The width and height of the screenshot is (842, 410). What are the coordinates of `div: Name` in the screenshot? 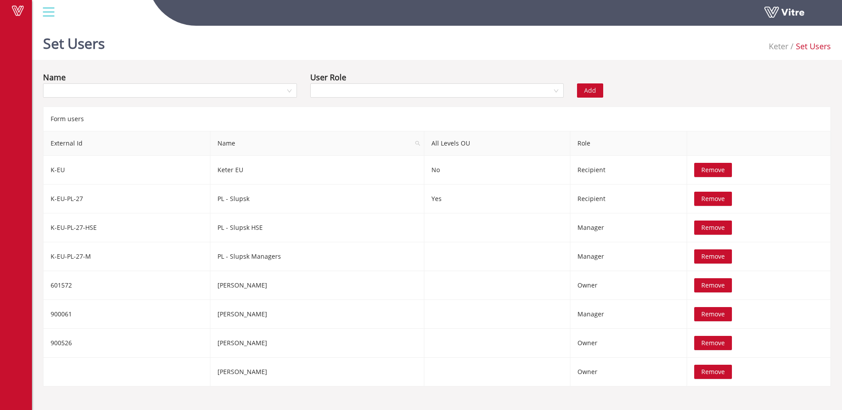 It's located at (54, 77).